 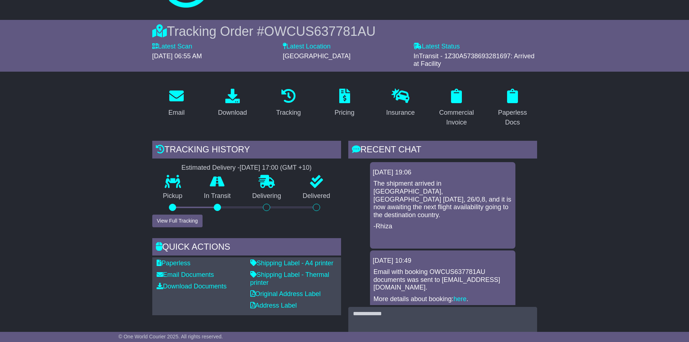 What do you see at coordinates (177, 221) in the screenshot?
I see `button: View Full Tracking` at bounding box center [177, 221].